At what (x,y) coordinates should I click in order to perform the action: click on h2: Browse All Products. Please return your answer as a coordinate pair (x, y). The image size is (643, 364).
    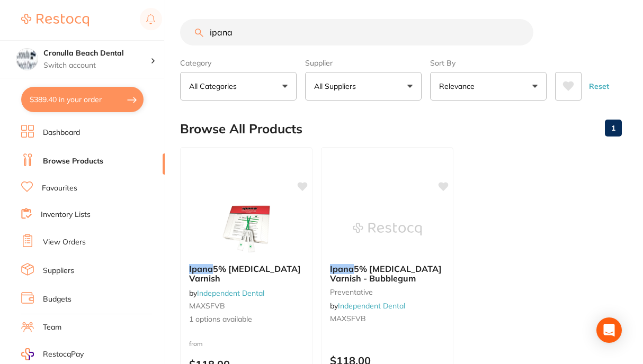
    Looking at the image, I should click on (241, 129).